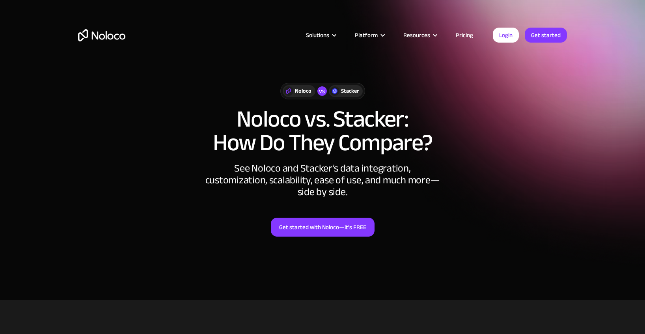 The height and width of the screenshot is (334, 645). What do you see at coordinates (350, 91) in the screenshot?
I see `div: Stacker` at bounding box center [350, 91].